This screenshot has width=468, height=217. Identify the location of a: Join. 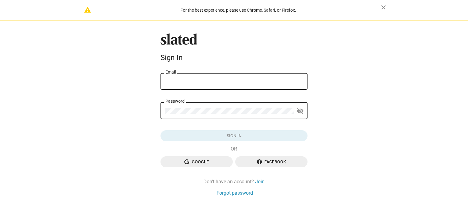
(260, 181).